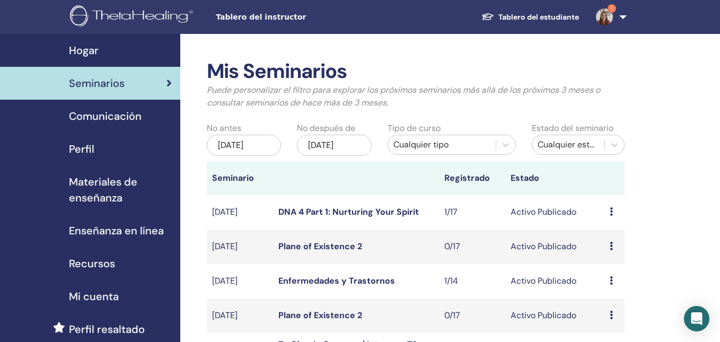 The width and height of the screenshot is (720, 342). Describe the element at coordinates (442, 145) in the screenshot. I see `div: Cualquier tipo` at that location.